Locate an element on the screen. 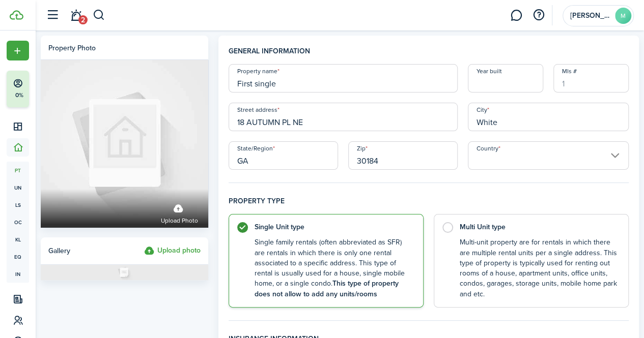 Image resolution: width=644 pixels, height=338 pixels. img: Photo placeholder is located at coordinates (124, 273).